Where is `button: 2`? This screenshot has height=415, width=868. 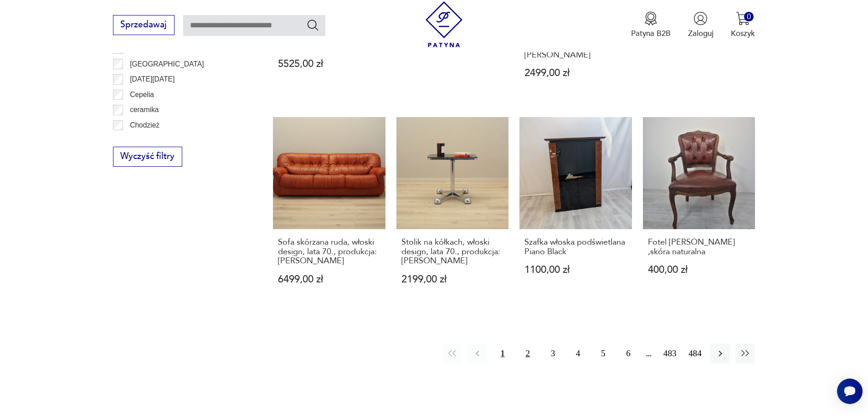 button: 2 is located at coordinates (527, 353).